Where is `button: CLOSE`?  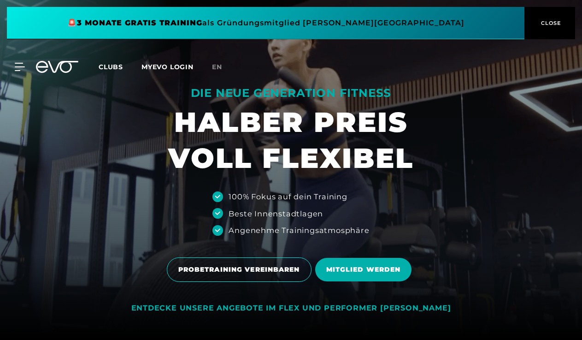
button: CLOSE is located at coordinates (550, 23).